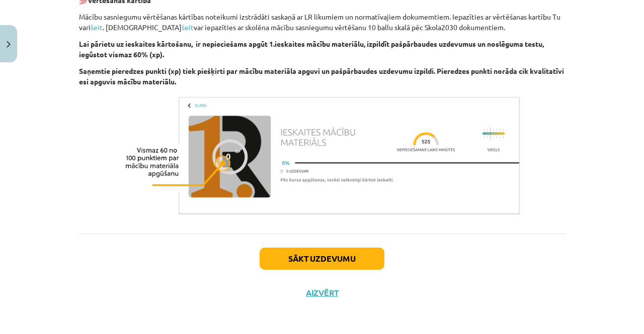  Describe the element at coordinates (322, 22) in the screenshot. I see `p: Mācību sasniegumu vērtēšanas kārtības noteikumi izstrādāti saskaņā ar LR likumiem un normatīvajie...` at that location.